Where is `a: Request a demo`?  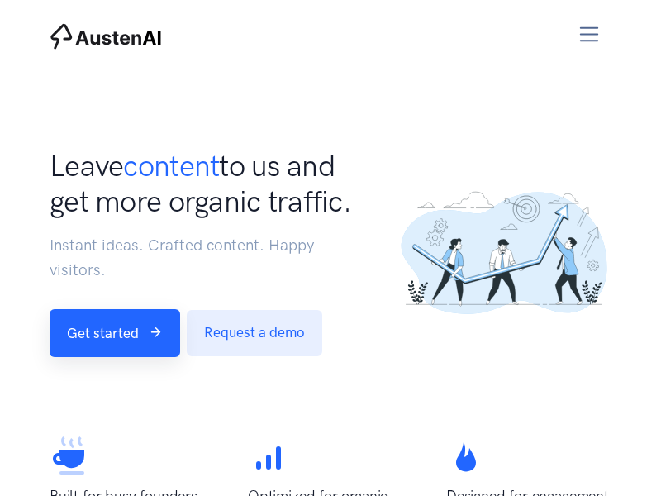
a: Request a demo is located at coordinates (255, 332).